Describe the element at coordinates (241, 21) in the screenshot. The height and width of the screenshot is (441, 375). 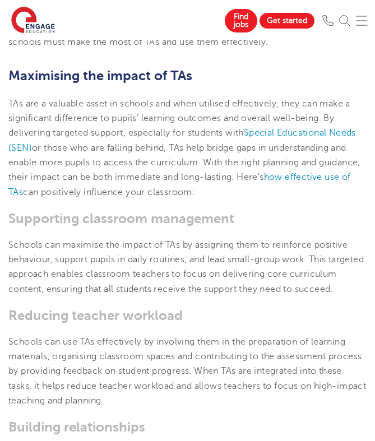
I see `a: Find jobs` at that location.